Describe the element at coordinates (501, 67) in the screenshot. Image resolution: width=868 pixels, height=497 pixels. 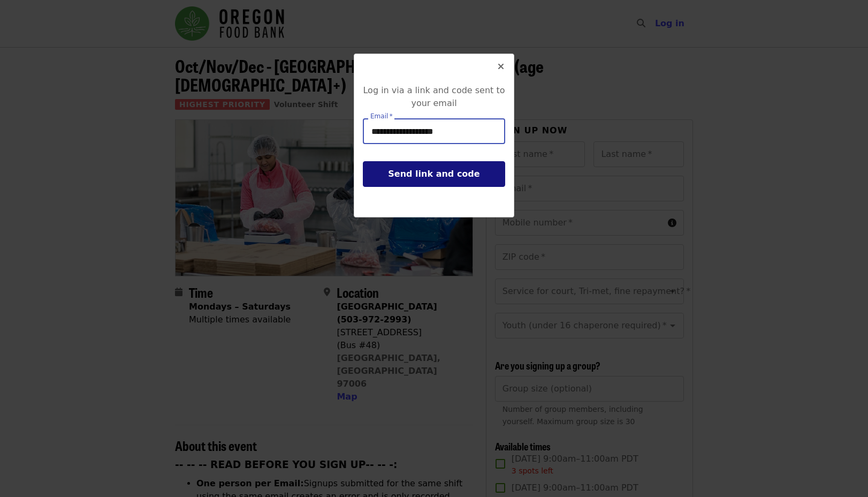
I see `button: Close` at that location.